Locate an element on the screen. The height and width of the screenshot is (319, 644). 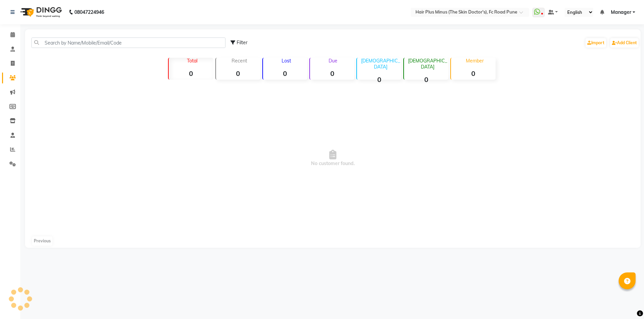
input: Search by Name/Mobile/Email/Code is located at coordinates (129, 43).